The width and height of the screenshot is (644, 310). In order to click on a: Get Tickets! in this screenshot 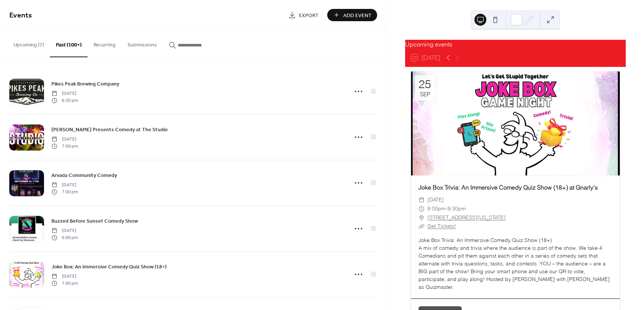, I will do `click(442, 226)`.